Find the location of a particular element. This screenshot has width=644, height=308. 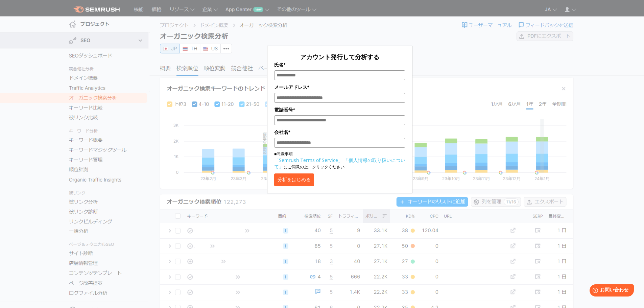

button: 分析をはじめる is located at coordinates (294, 179).